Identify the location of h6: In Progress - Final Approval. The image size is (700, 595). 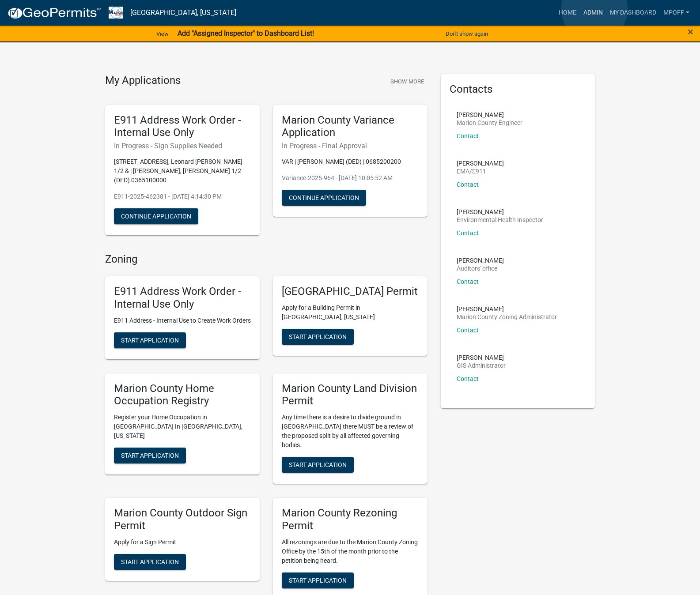
(350, 146).